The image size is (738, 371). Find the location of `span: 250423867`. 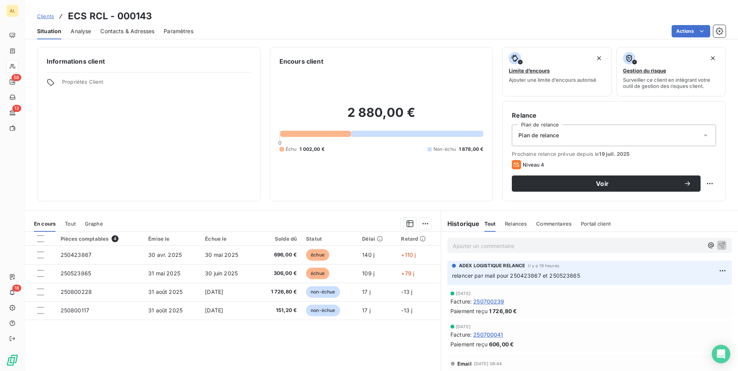

span: 250423867 is located at coordinates (76, 255).